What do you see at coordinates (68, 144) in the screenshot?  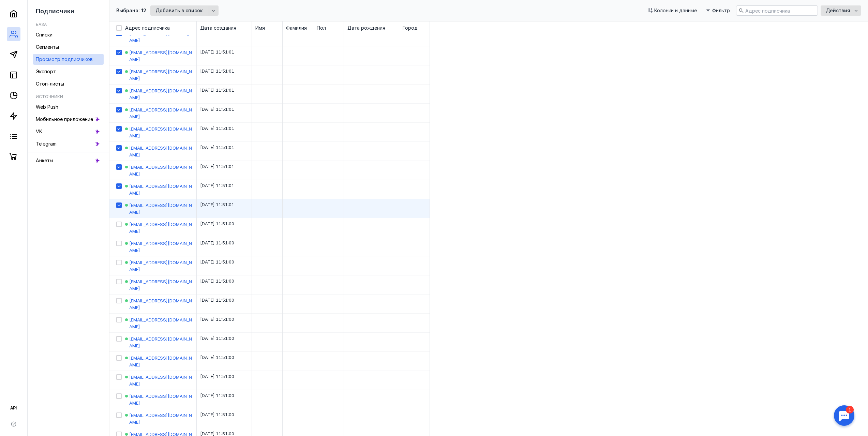 I see `a: Telegram` at bounding box center [68, 144].